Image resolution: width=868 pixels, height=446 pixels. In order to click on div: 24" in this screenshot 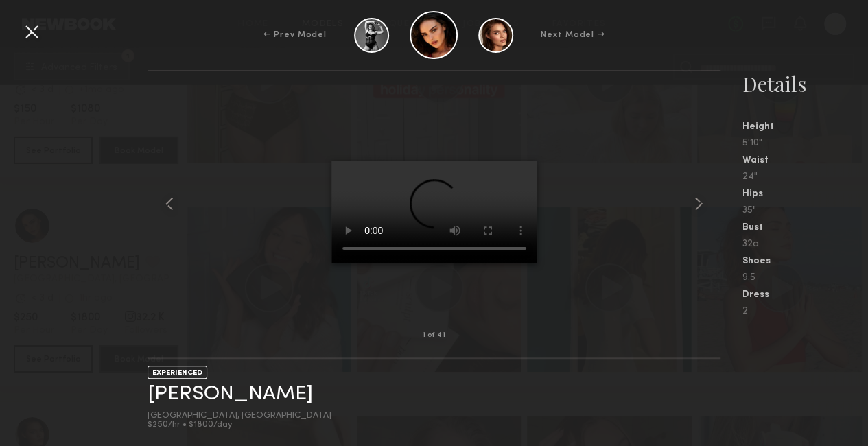, I will do `click(805, 177)`.